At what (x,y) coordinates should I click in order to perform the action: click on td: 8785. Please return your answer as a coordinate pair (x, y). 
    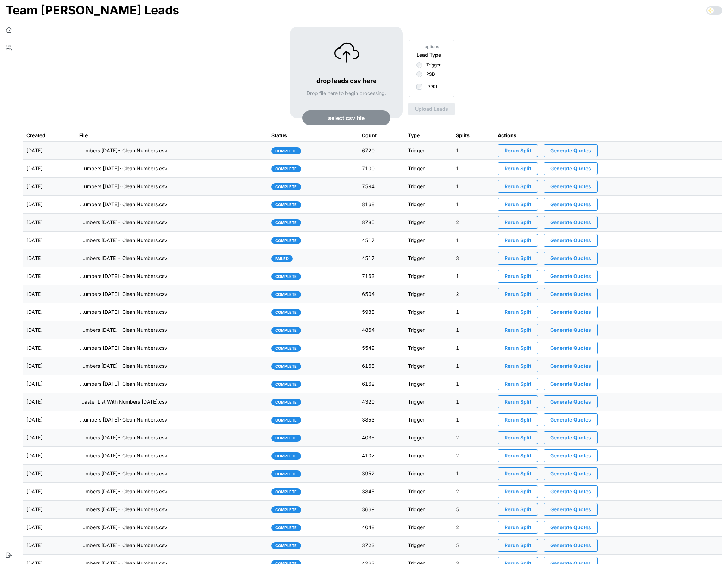
    Looking at the image, I should click on (381, 222).